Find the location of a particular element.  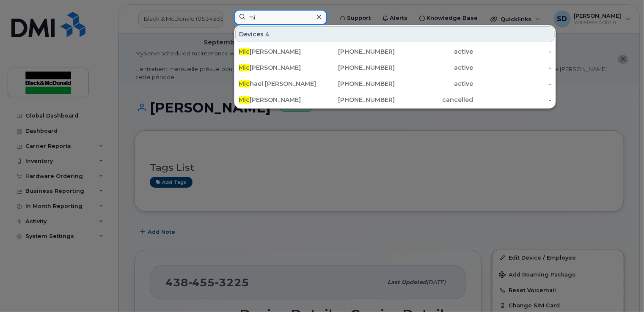

span: 4 is located at coordinates (268, 34).